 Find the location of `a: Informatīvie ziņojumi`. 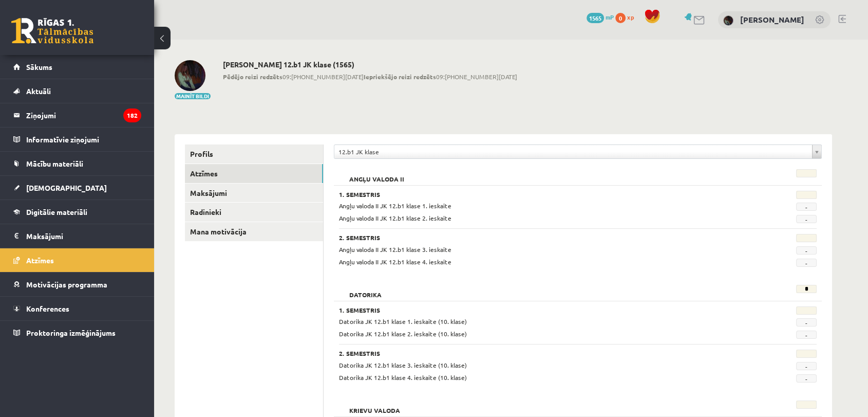

a: Informatīvie ziņojumi is located at coordinates (77, 139).